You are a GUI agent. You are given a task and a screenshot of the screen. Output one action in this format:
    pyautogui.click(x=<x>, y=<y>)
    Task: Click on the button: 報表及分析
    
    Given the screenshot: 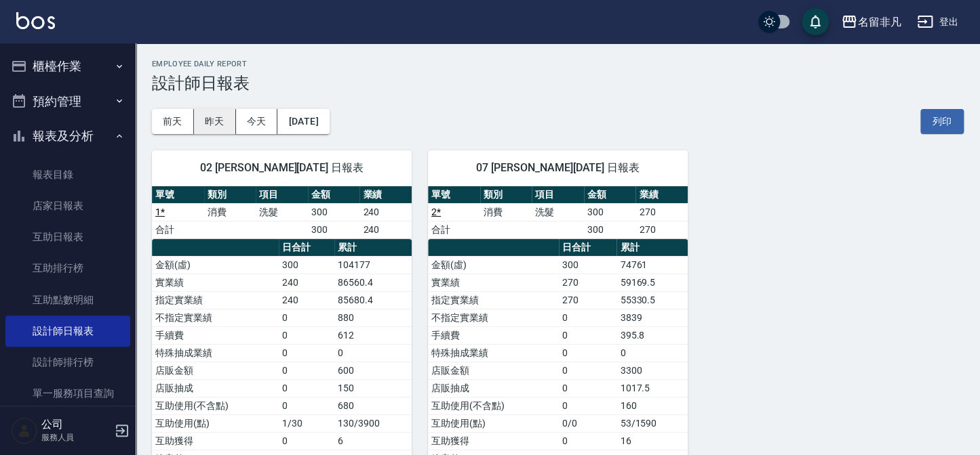 What is the action you would take?
    pyautogui.click(x=68, y=136)
    